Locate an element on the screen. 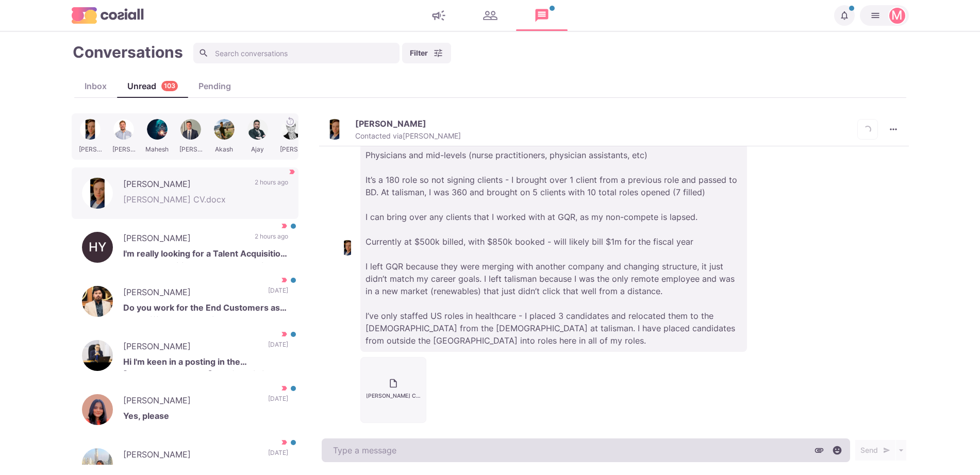 The image size is (980, 475). p: 103 is located at coordinates (170, 86).